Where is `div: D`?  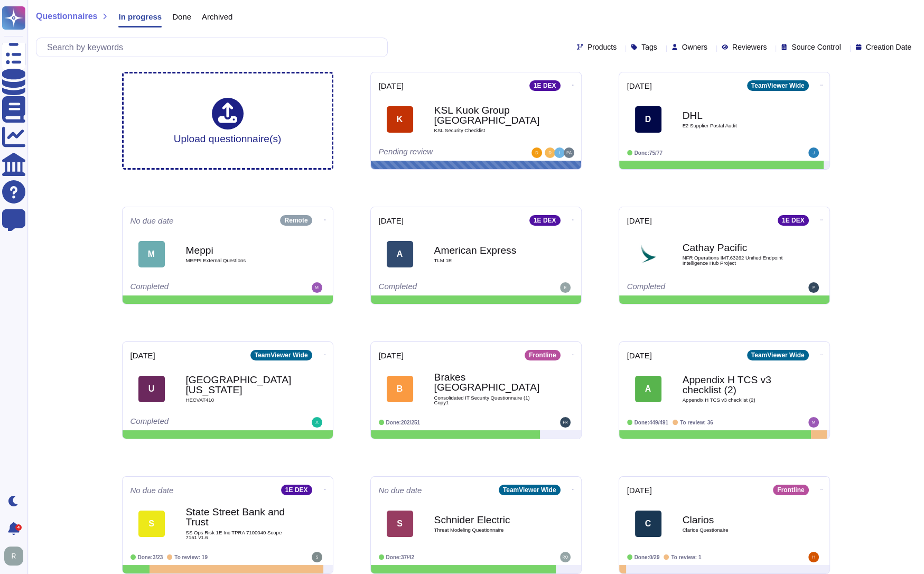 div: D is located at coordinates (648, 120).